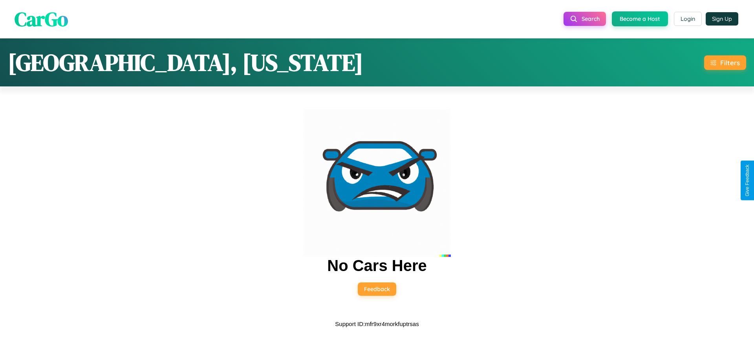  I want to click on button: Become a Host, so click(640, 19).